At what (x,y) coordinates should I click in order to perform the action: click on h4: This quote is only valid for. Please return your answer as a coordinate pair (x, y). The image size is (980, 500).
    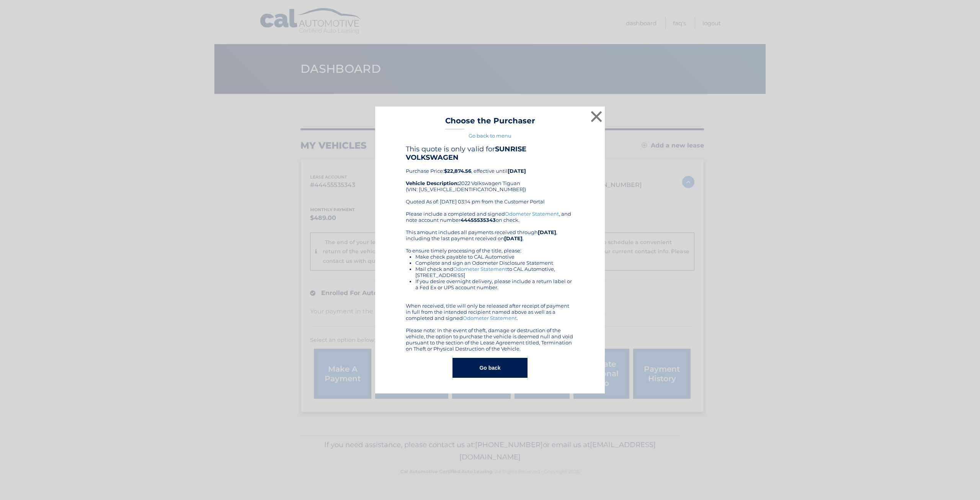
    Looking at the image, I should click on (490, 153).